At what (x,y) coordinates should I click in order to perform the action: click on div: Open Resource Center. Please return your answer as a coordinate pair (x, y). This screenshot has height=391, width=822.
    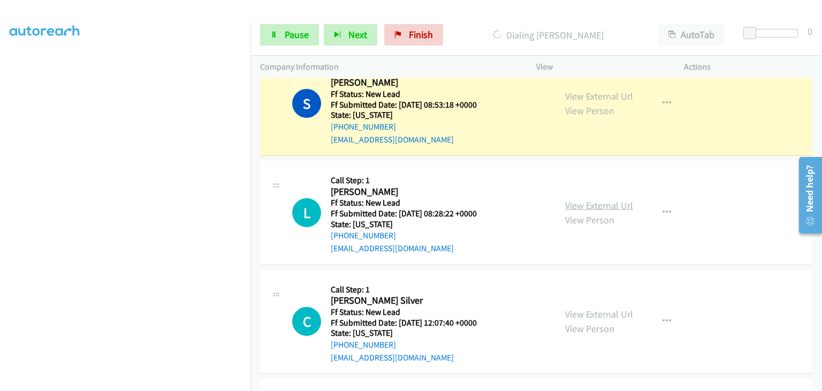
    Looking at the image, I should click on (19, 42).